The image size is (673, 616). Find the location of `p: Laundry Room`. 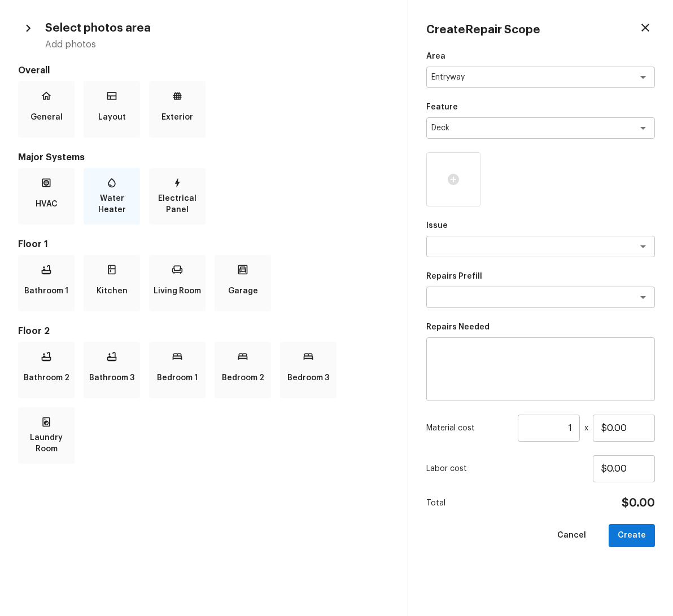

p: Laundry Room is located at coordinates (46, 443).